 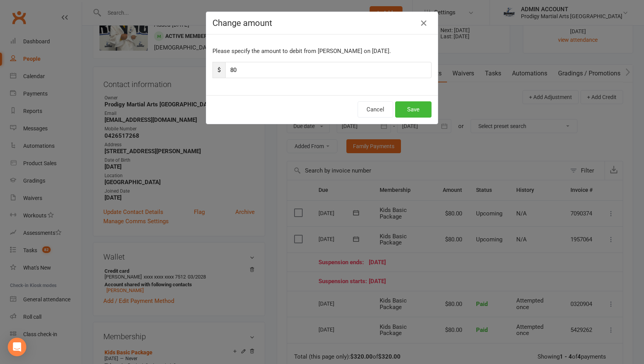 I want to click on h4: Change amount, so click(x=322, y=23).